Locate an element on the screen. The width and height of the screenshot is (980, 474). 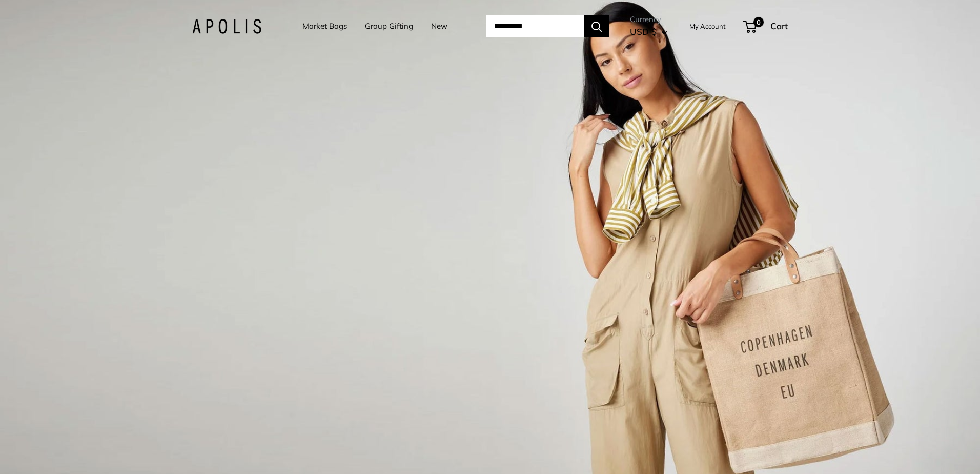
span: 0 is located at coordinates (758, 22).